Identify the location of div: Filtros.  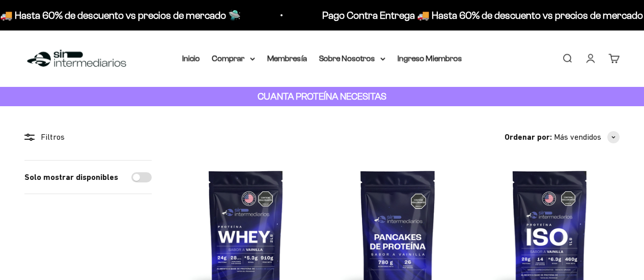
(88, 137).